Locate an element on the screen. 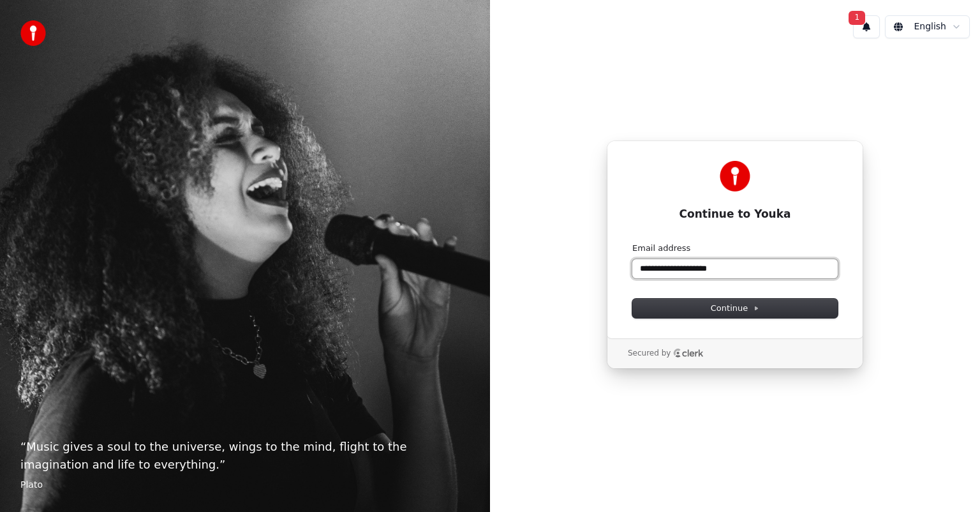  a: Clerk logo is located at coordinates (688, 353).